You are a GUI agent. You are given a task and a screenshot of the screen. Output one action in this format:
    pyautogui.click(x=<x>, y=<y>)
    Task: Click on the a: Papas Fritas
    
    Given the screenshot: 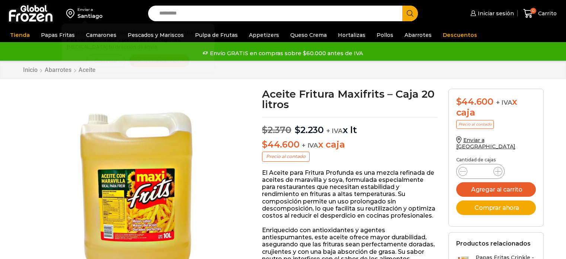 What is the action you would take?
    pyautogui.click(x=58, y=35)
    